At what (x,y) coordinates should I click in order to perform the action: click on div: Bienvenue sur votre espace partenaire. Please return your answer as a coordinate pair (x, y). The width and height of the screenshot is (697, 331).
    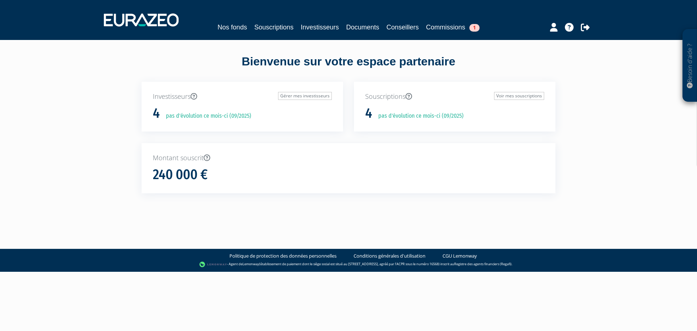
    Looking at the image, I should click on (349, 68).